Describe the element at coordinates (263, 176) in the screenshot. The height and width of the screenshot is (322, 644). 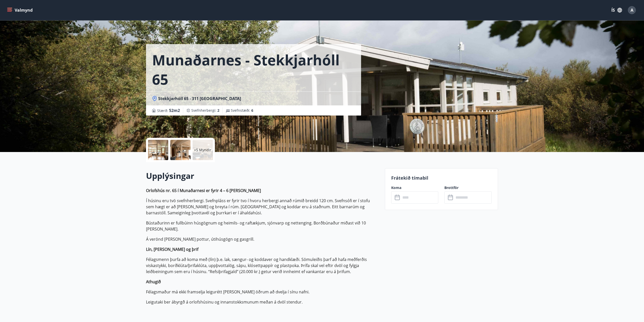
I see `h2: Upplýsingar` at that location.